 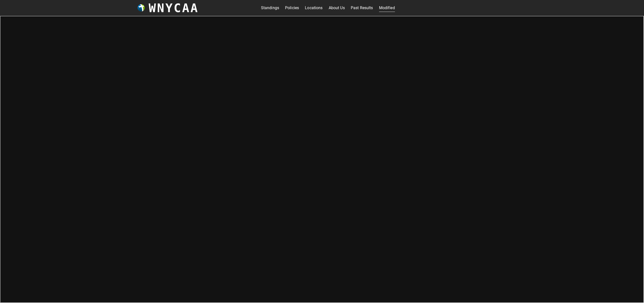 I want to click on a: About Us, so click(x=337, y=8).